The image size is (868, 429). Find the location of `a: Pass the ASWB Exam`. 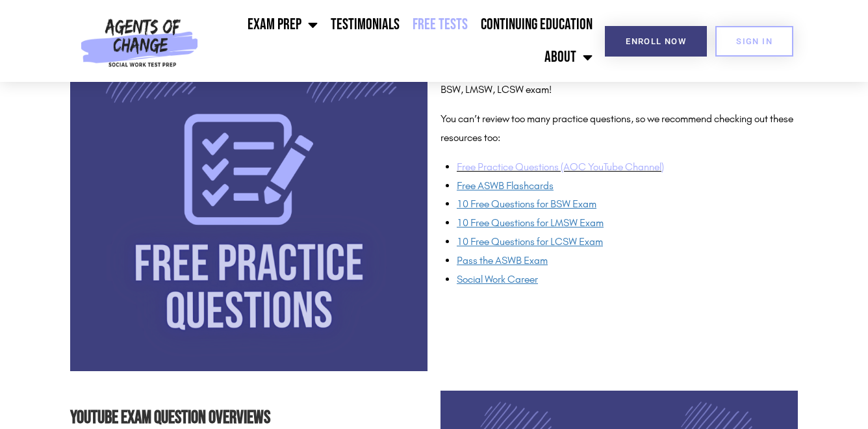

a: Pass the ASWB Exam is located at coordinates (504, 260).